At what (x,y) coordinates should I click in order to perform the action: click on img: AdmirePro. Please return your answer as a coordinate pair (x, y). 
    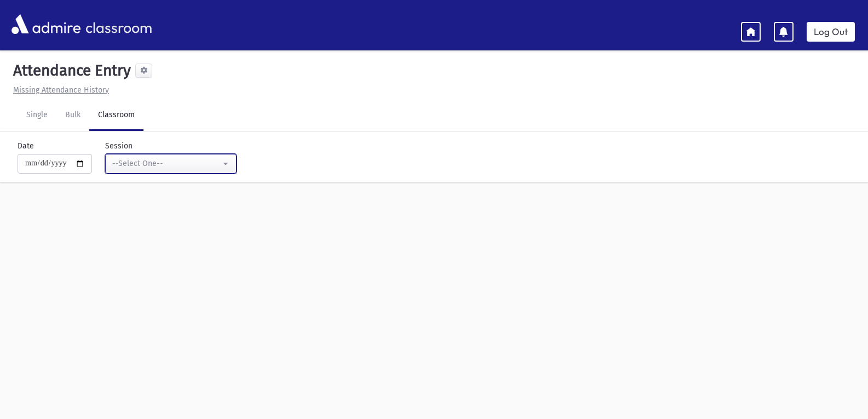
    Looking at the image, I should click on (46, 24).